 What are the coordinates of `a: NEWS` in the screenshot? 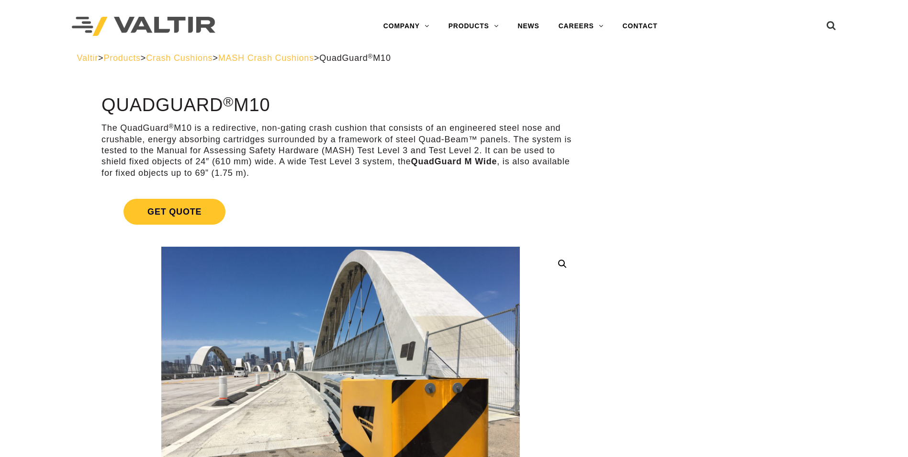 It's located at (528, 26).